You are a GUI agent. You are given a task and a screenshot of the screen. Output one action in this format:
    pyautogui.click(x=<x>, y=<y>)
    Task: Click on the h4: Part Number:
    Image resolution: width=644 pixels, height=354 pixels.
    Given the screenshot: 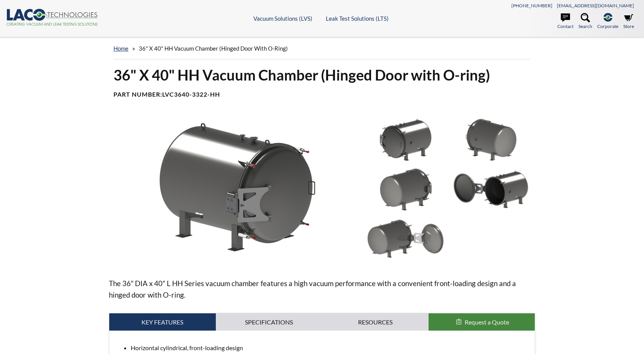 What is the action you would take?
    pyautogui.click(x=322, y=94)
    